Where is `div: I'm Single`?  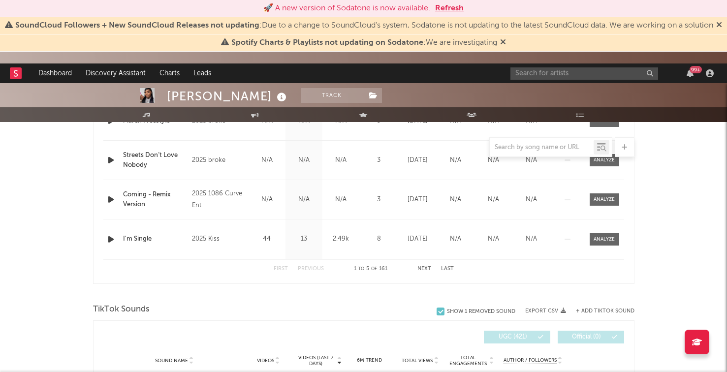 div: I'm Single is located at coordinates (155, 239).